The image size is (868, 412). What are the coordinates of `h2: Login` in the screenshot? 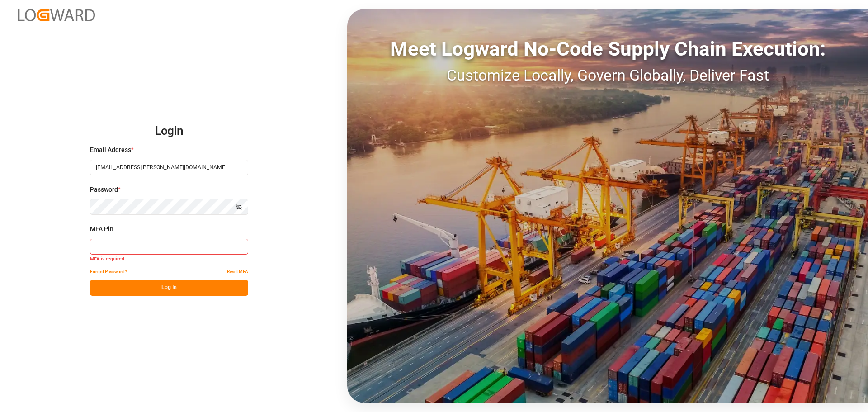 It's located at (169, 131).